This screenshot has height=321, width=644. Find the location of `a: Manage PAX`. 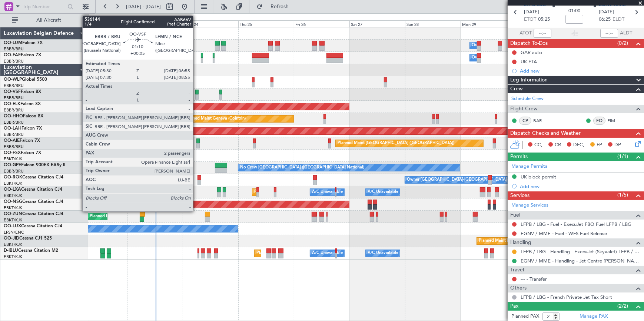

a: Manage PAX is located at coordinates (593, 317).